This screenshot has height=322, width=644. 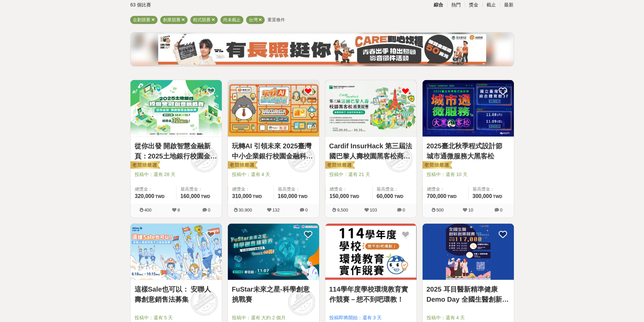 What do you see at coordinates (276, 210) in the screenshot?
I see `span: 132` at bounding box center [276, 210].